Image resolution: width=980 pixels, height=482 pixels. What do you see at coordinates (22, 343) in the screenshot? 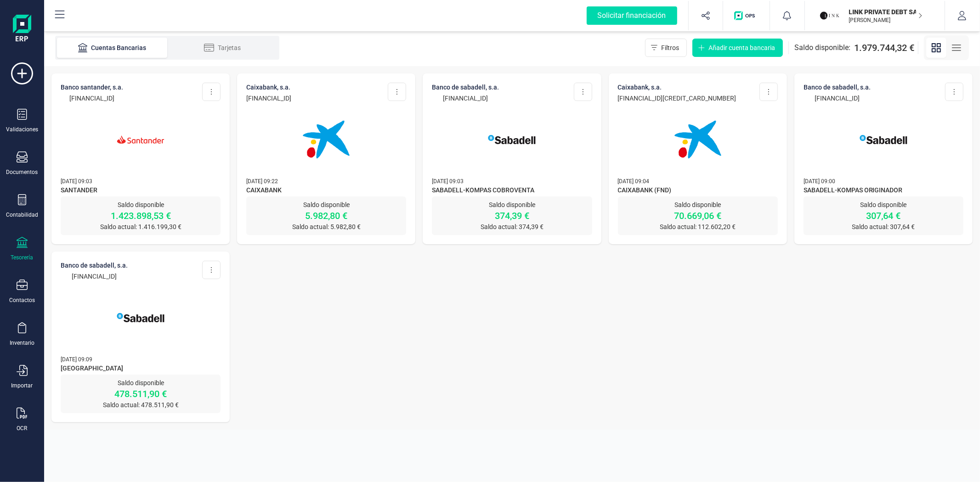
I see `div: Inventario` at bounding box center [22, 343].